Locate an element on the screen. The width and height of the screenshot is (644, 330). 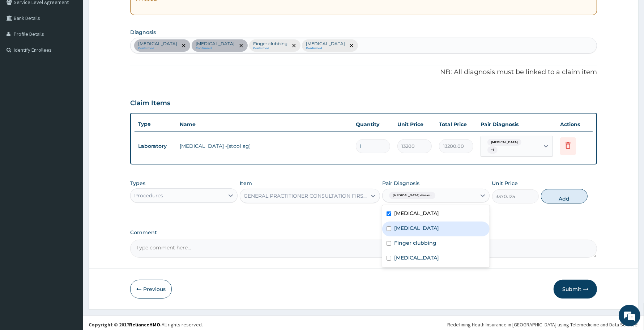
p: Finger clubbing is located at coordinates (270, 43).